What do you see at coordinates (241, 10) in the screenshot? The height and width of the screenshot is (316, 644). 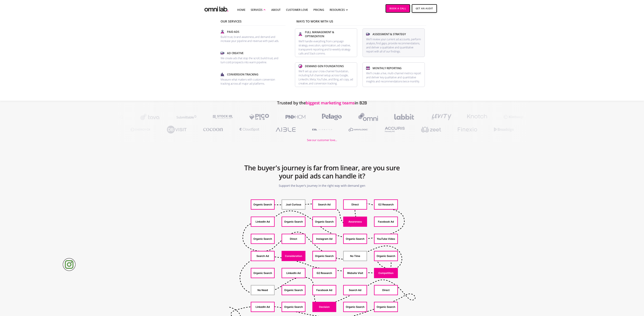 I see `a: Home` at bounding box center [241, 10].